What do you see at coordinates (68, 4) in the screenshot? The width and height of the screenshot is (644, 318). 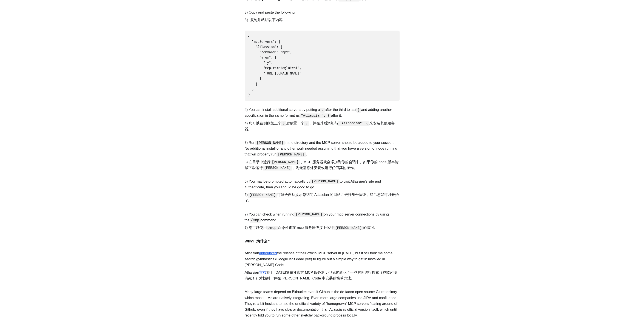 I see `font: 会员讨论` at bounding box center [68, 4].